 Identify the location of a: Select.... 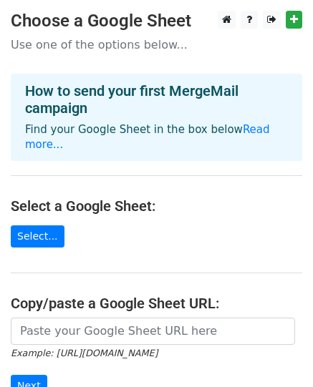
(37, 236).